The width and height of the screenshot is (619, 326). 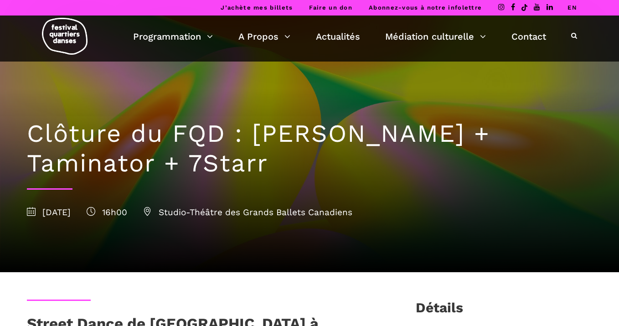 I want to click on a: A Propos, so click(x=264, y=36).